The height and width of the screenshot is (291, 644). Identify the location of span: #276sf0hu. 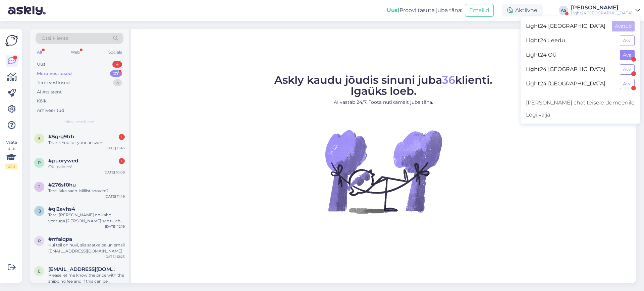
(62, 185).